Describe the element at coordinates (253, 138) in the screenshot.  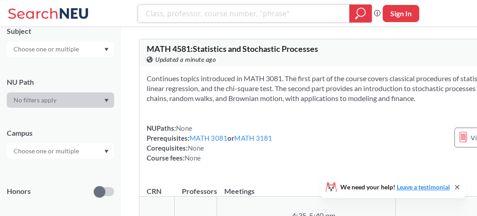
I see `a: MATH 3181` at that location.